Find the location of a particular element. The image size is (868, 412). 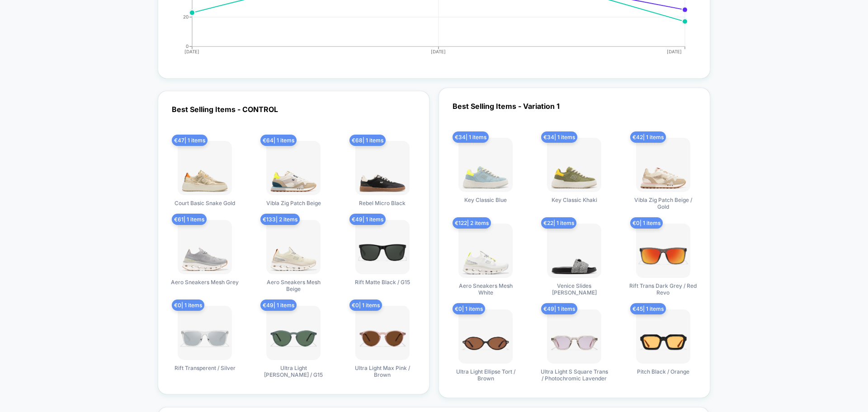

span: Pitch Black / Orange is located at coordinates (663, 371).